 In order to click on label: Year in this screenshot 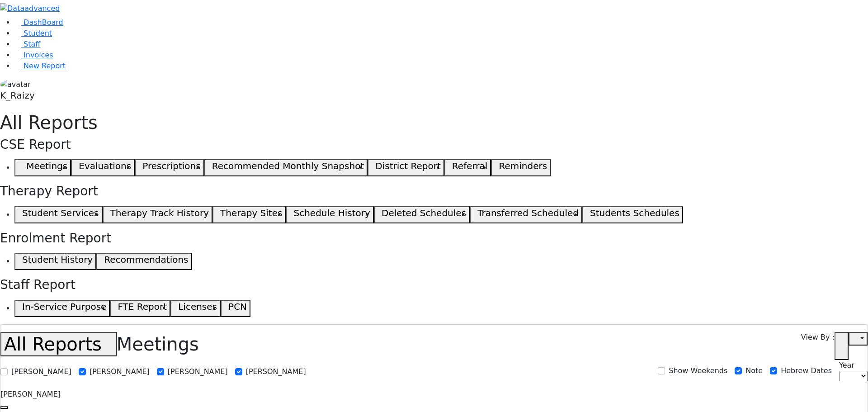, I will do `click(847, 365)`.